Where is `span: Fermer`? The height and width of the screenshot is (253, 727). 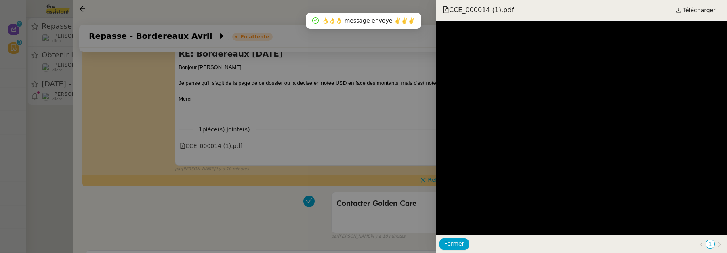
span: Fermer is located at coordinates (454, 243).